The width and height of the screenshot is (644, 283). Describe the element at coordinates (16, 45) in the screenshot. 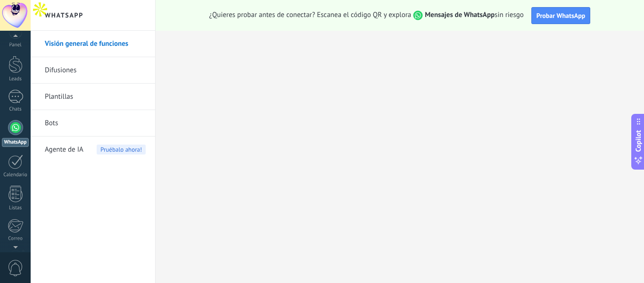

I see `div: Panel` at that location.